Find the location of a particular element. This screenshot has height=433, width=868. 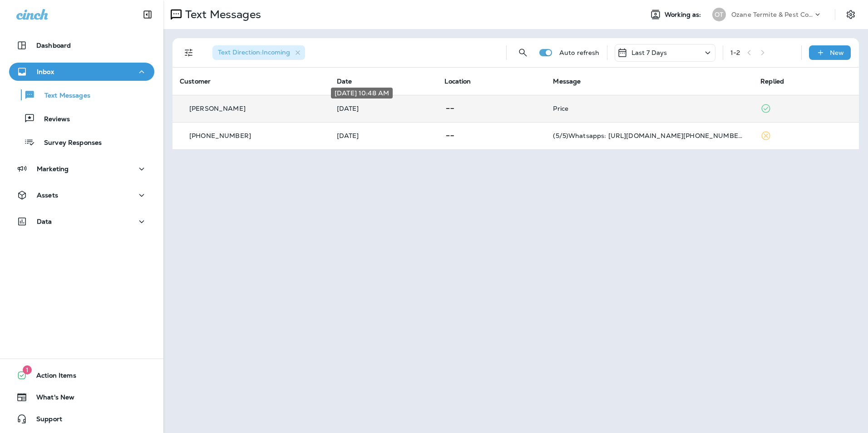

span: What's New is located at coordinates (51, 399).